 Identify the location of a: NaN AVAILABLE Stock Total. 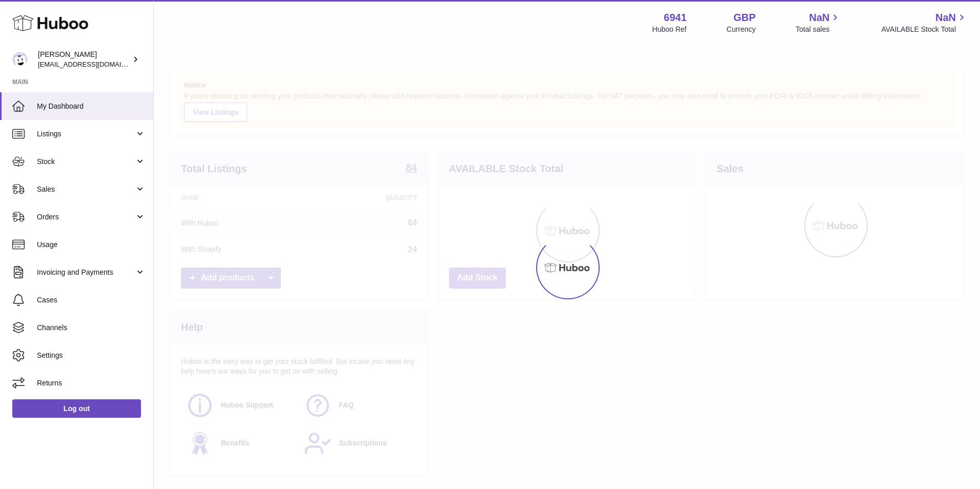
(924, 23).